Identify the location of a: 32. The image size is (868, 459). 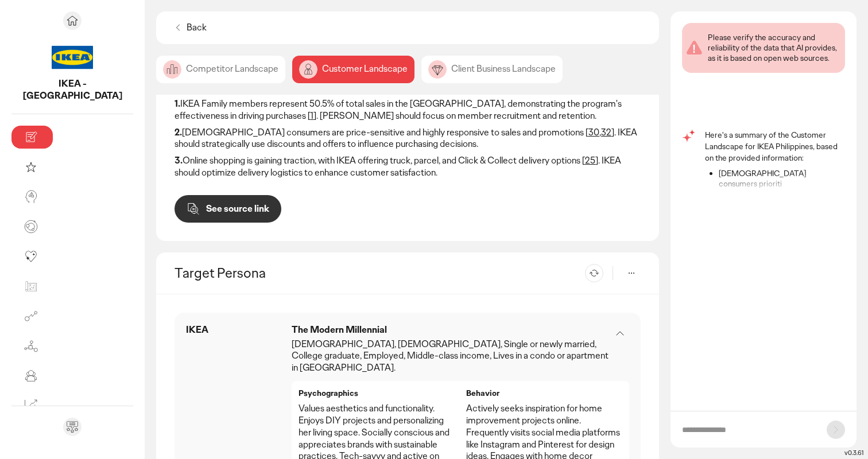
(606, 132).